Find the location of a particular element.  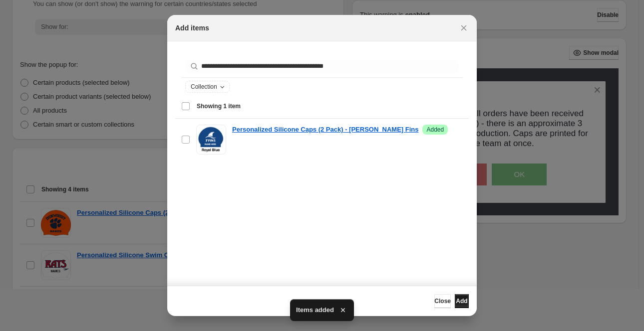

span: Added is located at coordinates (435, 130).